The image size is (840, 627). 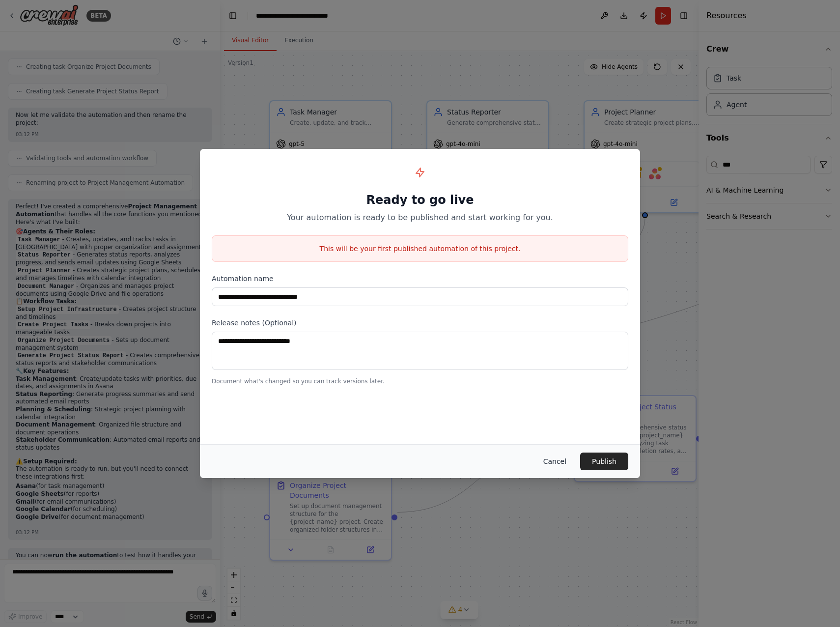 What do you see at coordinates (555, 461) in the screenshot?
I see `button: Cancel` at bounding box center [555, 461].